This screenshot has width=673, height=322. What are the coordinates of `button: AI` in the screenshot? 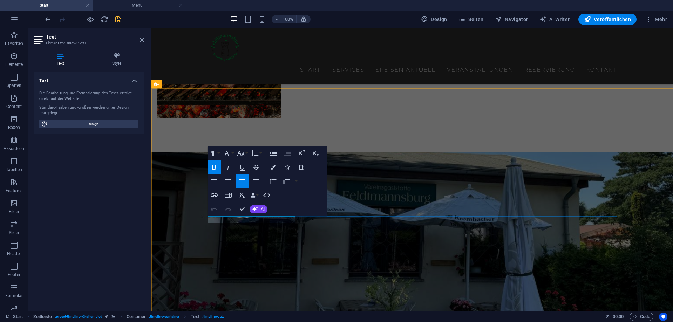 It's located at (259, 209).